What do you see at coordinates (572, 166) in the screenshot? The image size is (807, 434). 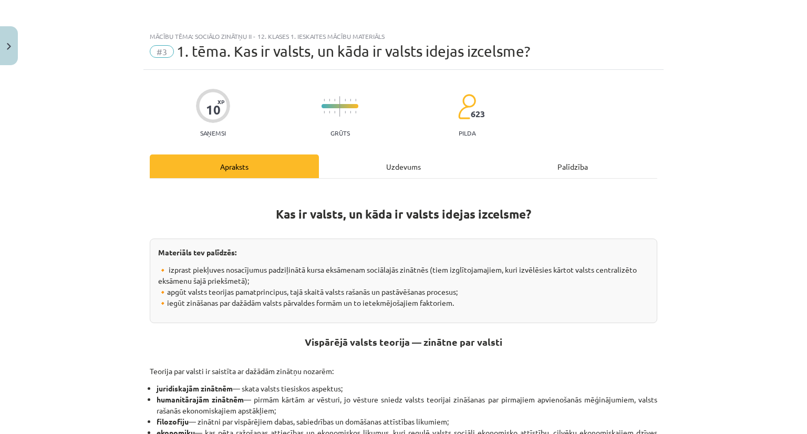 I see `div: Palīdzība` at bounding box center [572, 166].